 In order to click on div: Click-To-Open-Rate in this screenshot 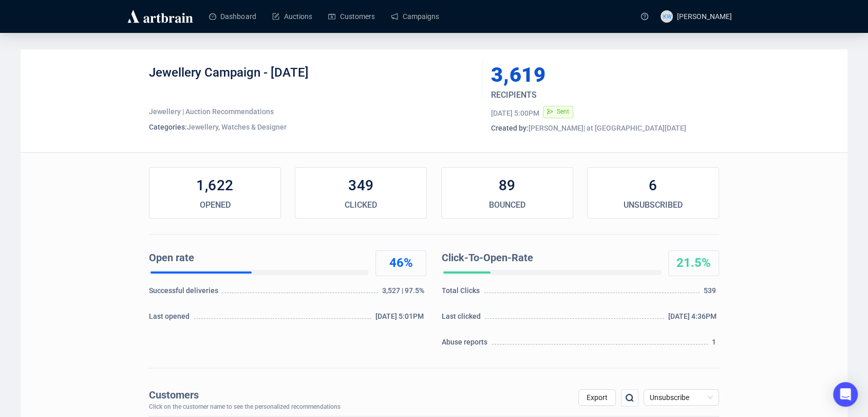, I will do `click(549, 258)`.